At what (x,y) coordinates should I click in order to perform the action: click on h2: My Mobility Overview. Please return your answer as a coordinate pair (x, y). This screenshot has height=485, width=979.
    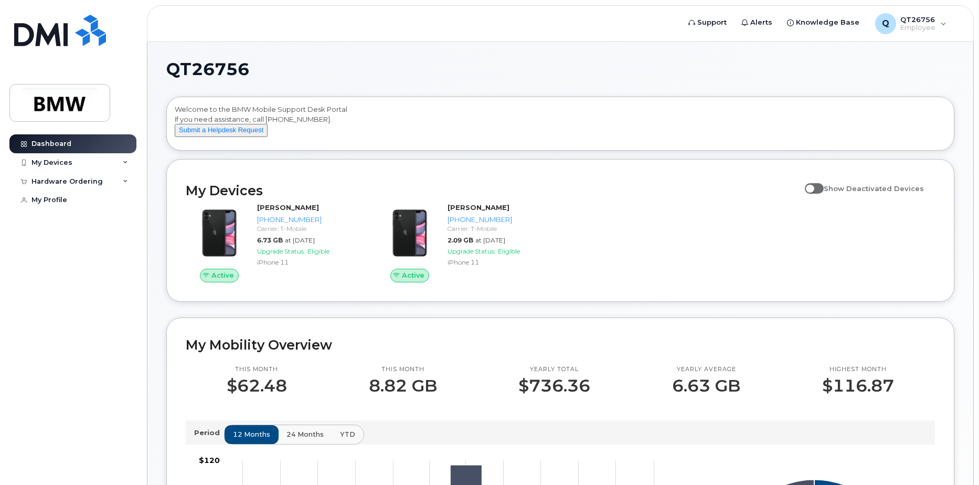
    Looking at the image, I should click on (560, 345).